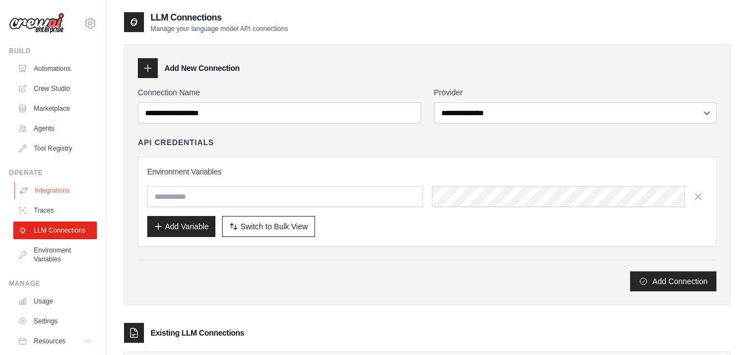 This screenshot has height=355, width=748. I want to click on span: Resources, so click(49, 341).